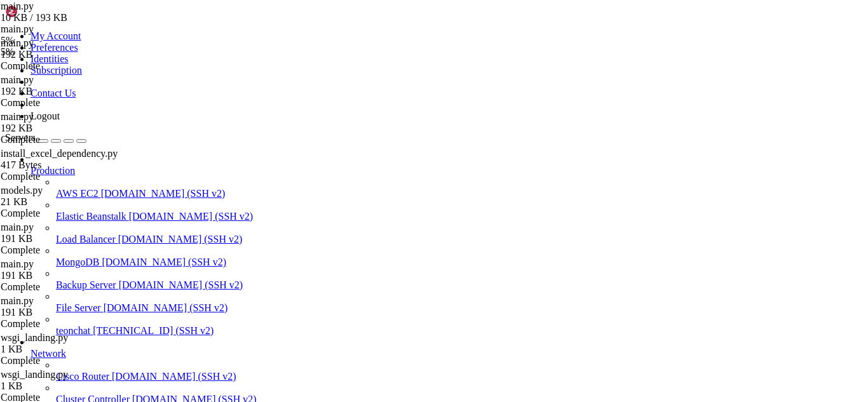 The image size is (868, 402). I want to click on x-row: AttributeError: 'NoneType' object has no attribute 'app_context', so click(354, 117).